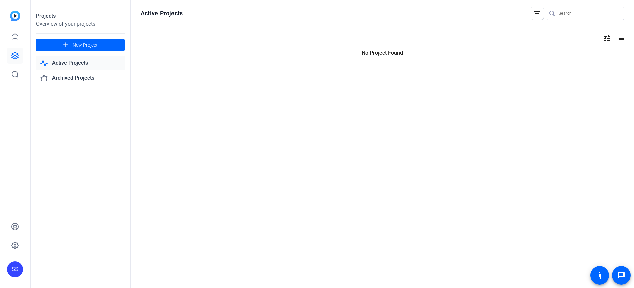 The image size is (634, 288). Describe the element at coordinates (621, 275) in the screenshot. I see `mat-icon: message` at that location.